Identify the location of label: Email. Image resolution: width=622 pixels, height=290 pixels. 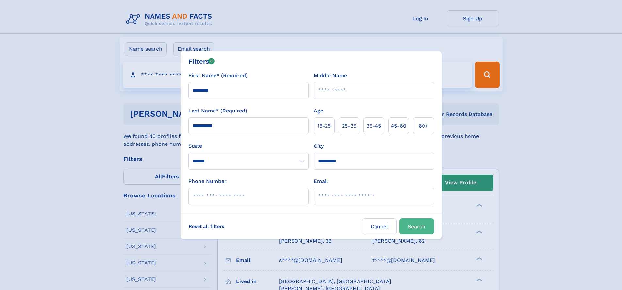
(321, 181).